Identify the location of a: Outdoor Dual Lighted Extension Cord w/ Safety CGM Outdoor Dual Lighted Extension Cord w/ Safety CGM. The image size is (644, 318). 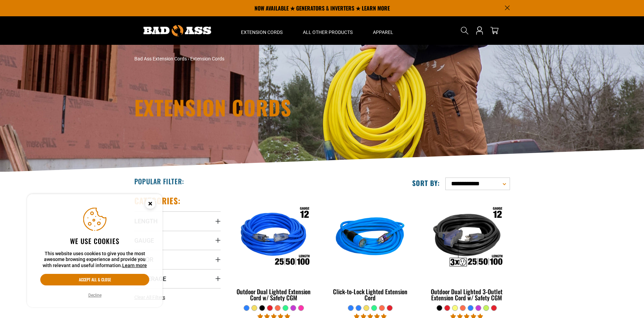
(274, 250).